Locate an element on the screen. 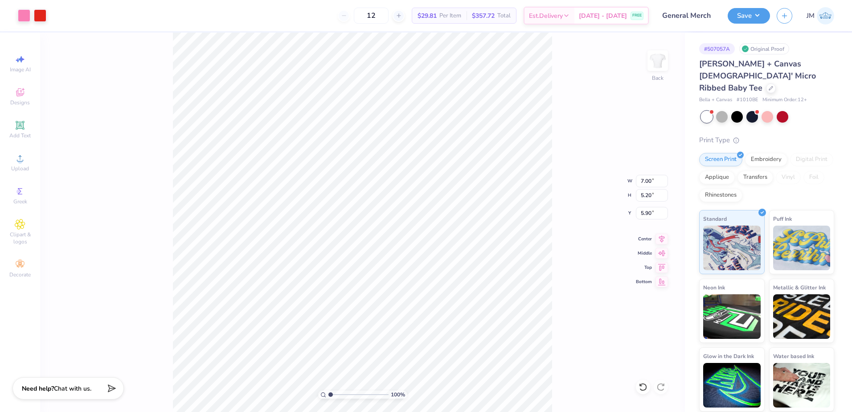 The image size is (852, 412). span: Middle is located at coordinates (644, 253).